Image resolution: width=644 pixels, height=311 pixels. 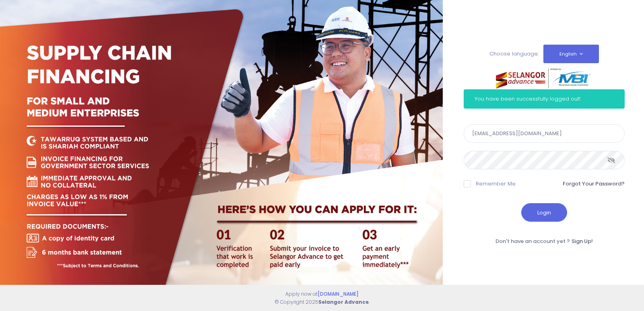 What do you see at coordinates (544, 99) in the screenshot?
I see `div: You have been successfully logged out!` at bounding box center [544, 99].